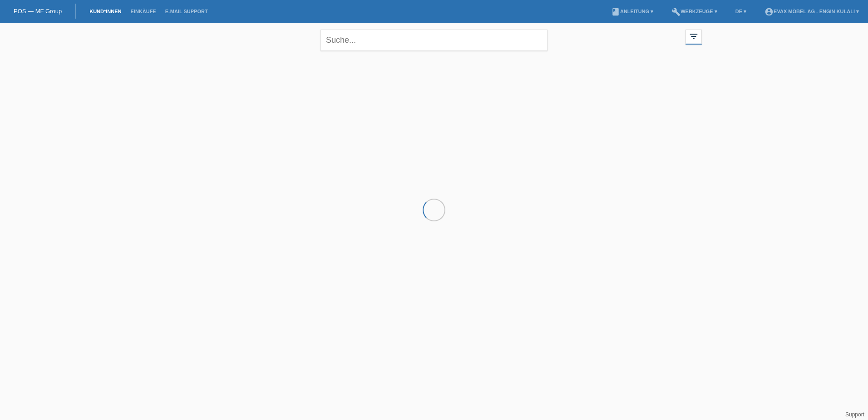  What do you see at coordinates (676, 12) in the screenshot?
I see `i: build` at bounding box center [676, 12].